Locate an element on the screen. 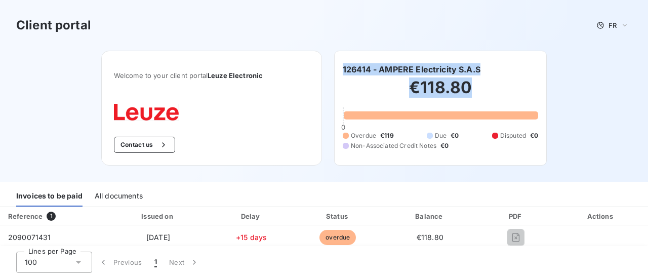  span: FR is located at coordinates (613, 25).